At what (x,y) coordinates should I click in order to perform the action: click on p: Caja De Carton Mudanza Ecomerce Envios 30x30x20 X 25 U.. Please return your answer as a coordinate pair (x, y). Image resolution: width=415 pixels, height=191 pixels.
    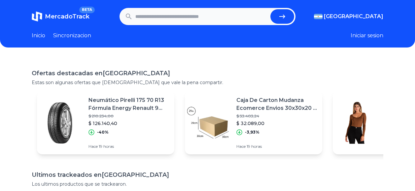
    Looking at the image, I should click on (276, 104).